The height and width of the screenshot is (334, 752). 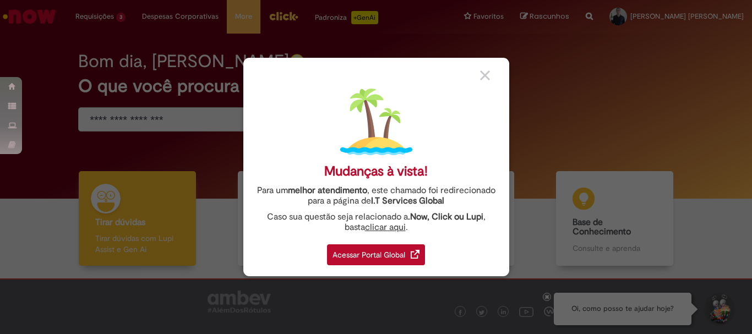 I want to click on div: Acessar Portal Global, so click(x=376, y=255).